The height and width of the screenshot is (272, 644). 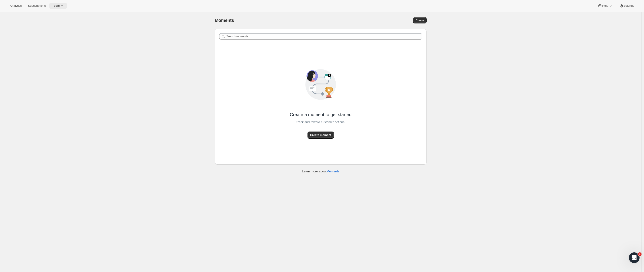 What do you see at coordinates (37, 6) in the screenshot?
I see `button: Subscriptions` at bounding box center [37, 6].